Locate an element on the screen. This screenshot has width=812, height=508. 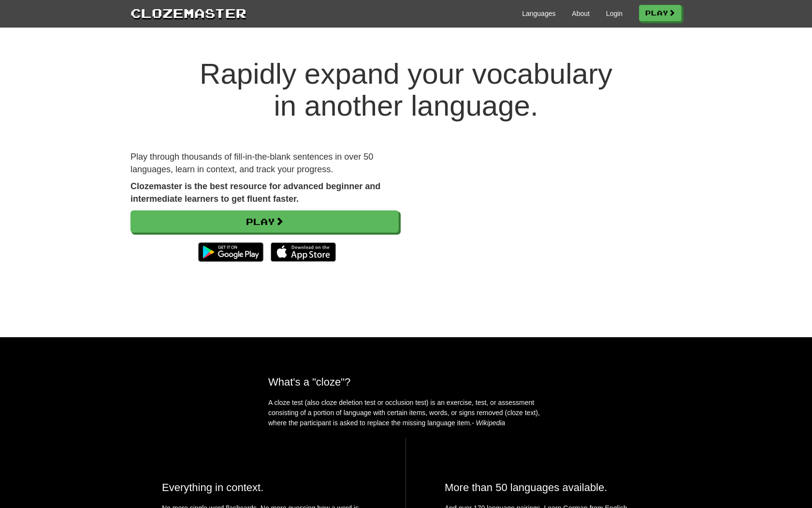
h2: More than 50 languages available. is located at coordinates (547, 487).